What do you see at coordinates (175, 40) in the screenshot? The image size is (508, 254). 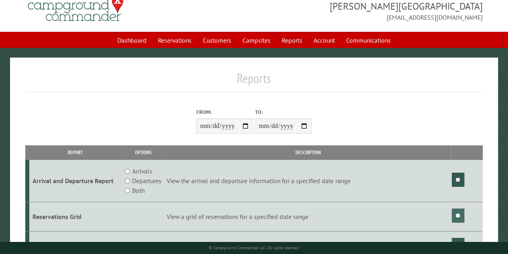 I see `a: Reservations` at bounding box center [175, 40].